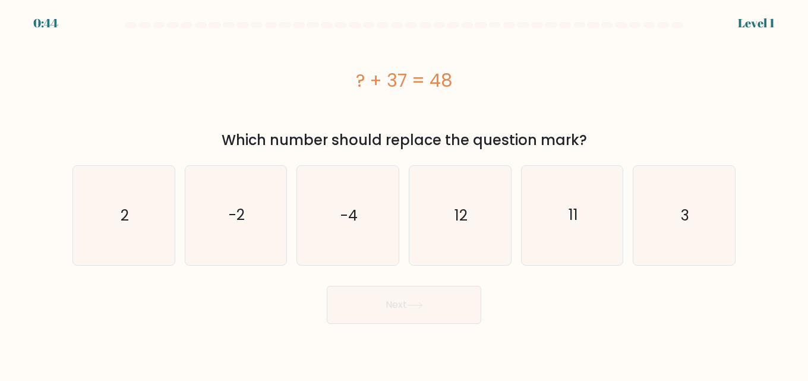  I want to click on div: ? + 37 = 48, so click(404, 80).